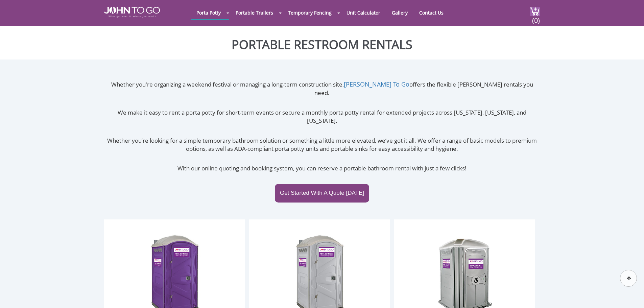 This screenshot has width=644, height=308. What do you see at coordinates (209, 12) in the screenshot?
I see `a: Porta Potty` at bounding box center [209, 12].